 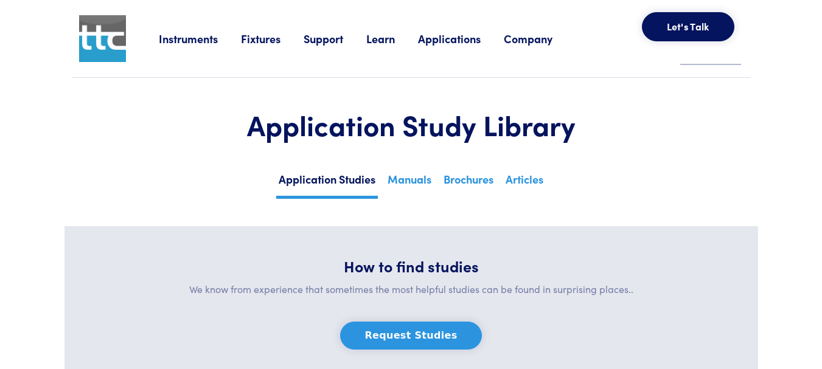 What do you see at coordinates (460, 38) in the screenshot?
I see `a: Applications` at bounding box center [460, 38].